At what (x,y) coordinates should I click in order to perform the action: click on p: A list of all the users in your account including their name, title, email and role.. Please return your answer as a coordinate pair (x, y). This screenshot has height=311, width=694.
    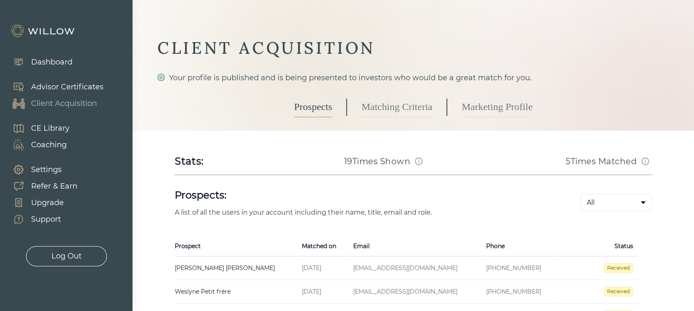
    Looking at the image, I should click on (364, 212).